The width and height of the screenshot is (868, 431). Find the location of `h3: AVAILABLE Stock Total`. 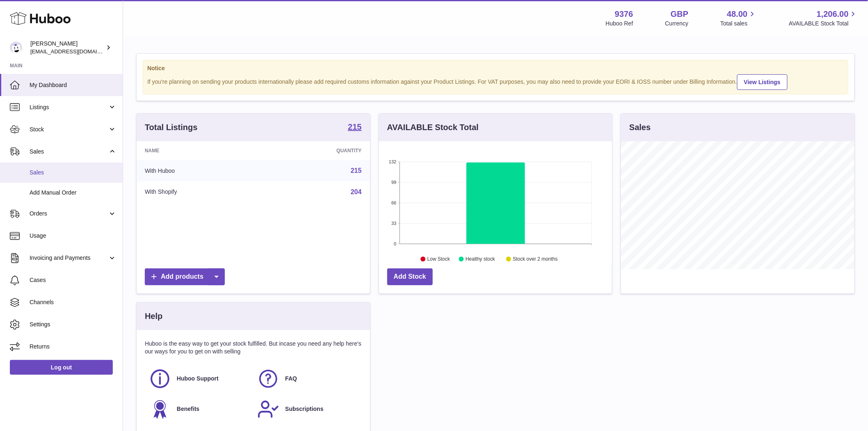

h3: AVAILABLE Stock Total is located at coordinates (433, 128).